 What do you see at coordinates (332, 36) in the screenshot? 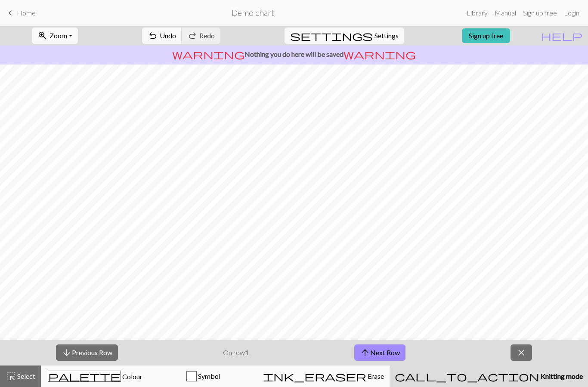
I see `span: settings` at bounding box center [332, 36].